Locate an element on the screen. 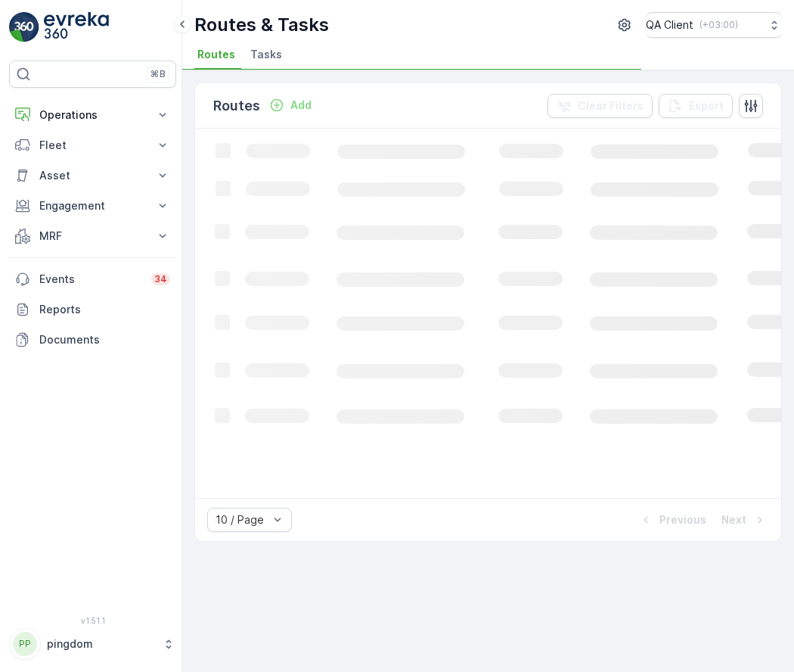 The height and width of the screenshot is (672, 794). button: PPpingdom is located at coordinates (93, 643).